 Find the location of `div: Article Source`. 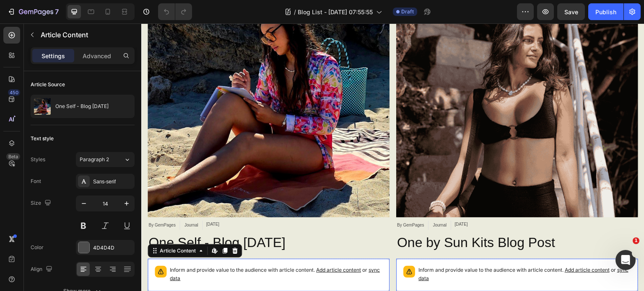

div: Article Source is located at coordinates (48, 85).